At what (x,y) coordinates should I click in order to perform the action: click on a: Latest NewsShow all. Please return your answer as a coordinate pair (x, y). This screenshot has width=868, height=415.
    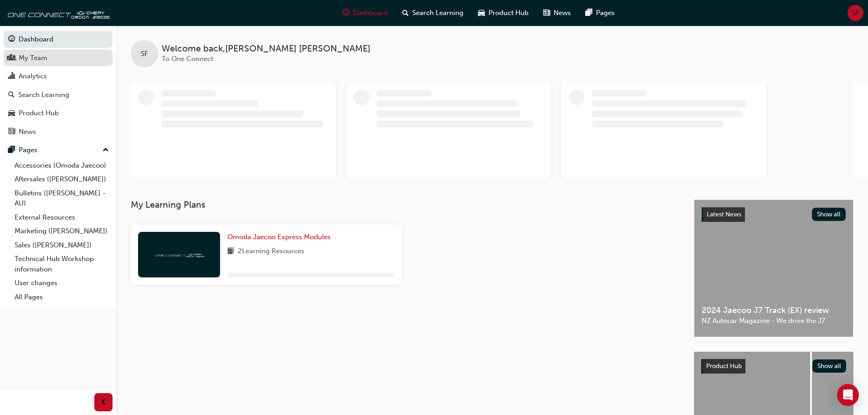
    Looking at the image, I should click on (773, 214).